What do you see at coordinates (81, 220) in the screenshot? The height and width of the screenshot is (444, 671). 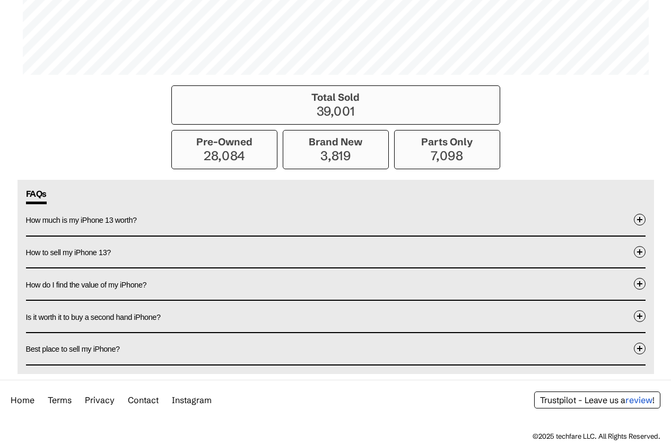 I see `span: How much is my iPhone 13 worth?` at bounding box center [81, 220].